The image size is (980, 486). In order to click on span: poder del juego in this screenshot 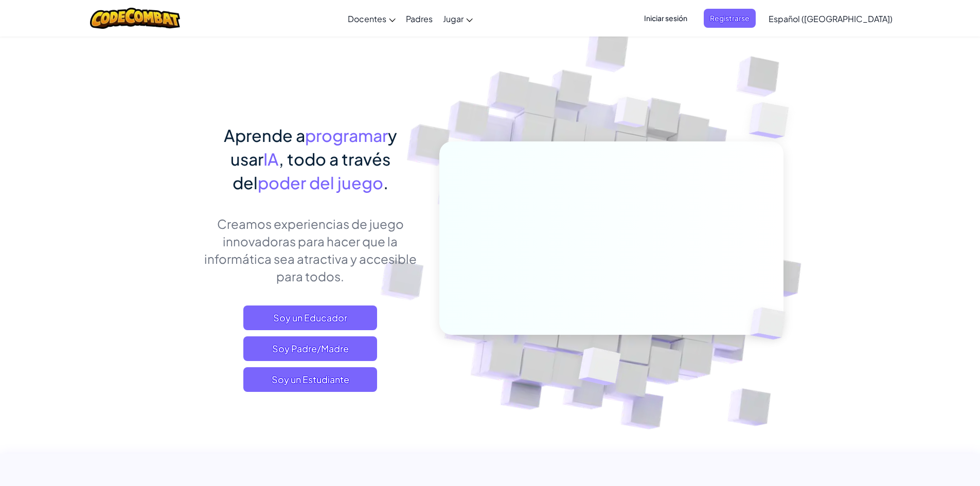, I will do `click(320, 182)`.